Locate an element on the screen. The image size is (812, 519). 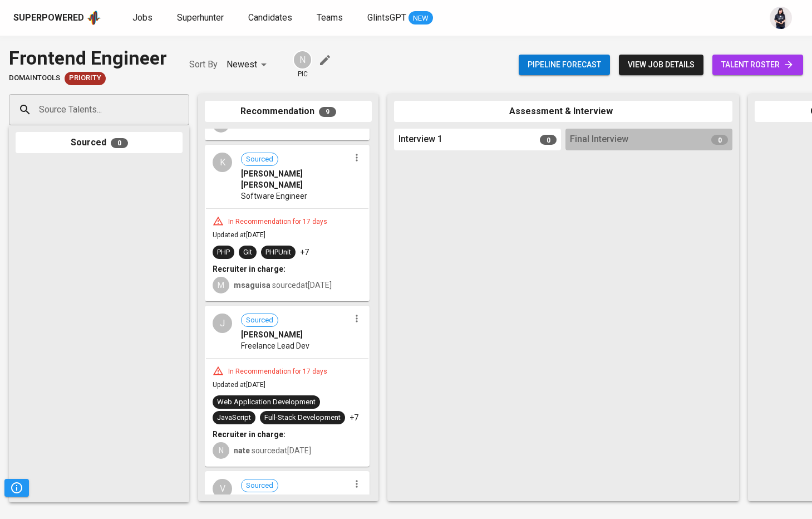
div: pic is located at coordinates (302, 64).